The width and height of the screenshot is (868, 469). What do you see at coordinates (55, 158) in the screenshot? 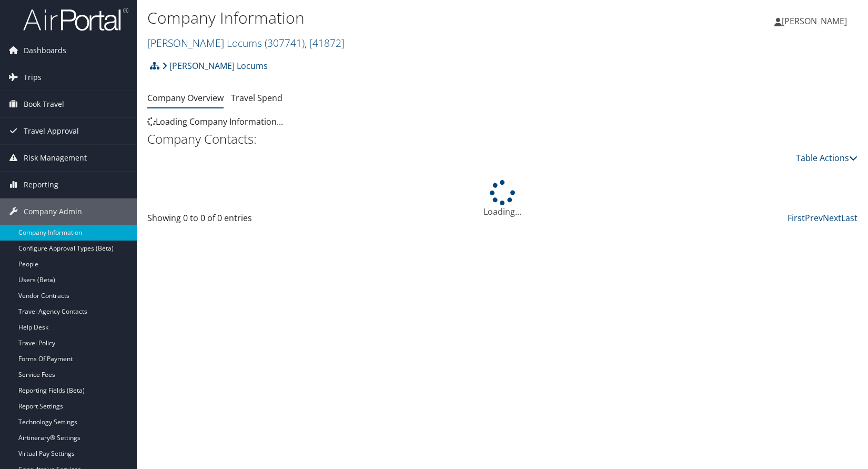
I see `span: Risk Management` at bounding box center [55, 158].